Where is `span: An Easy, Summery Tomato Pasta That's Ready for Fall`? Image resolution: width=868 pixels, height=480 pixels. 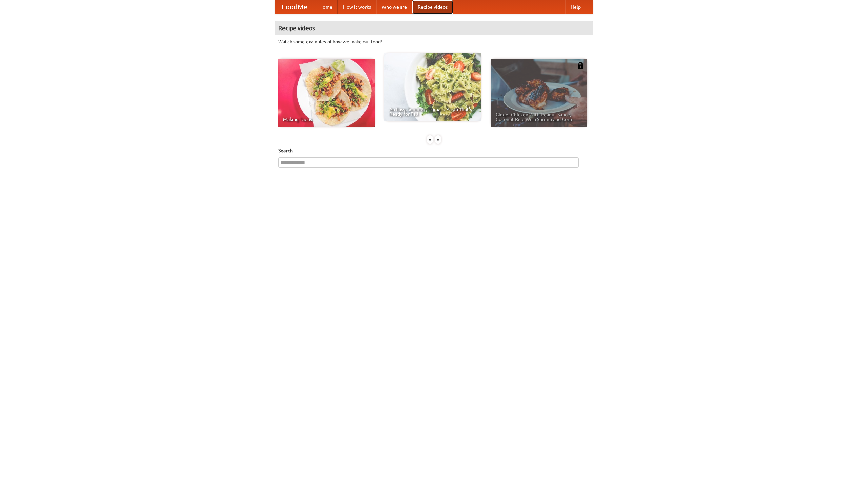 span: An Easy, Summery Tomato Pasta That's Ready for Fall is located at coordinates (433, 112).